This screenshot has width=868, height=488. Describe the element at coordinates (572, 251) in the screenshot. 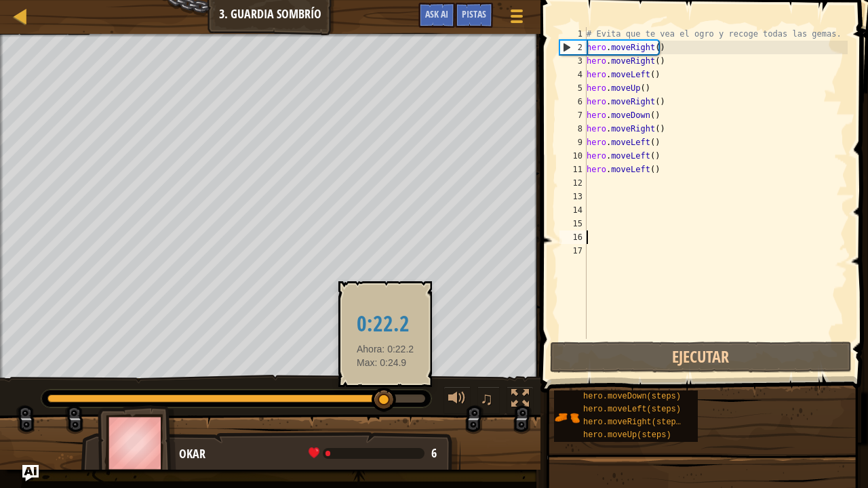

I see `div: 17` at that location.